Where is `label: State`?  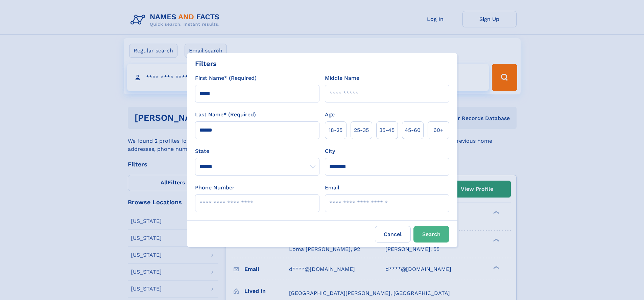
label: State is located at coordinates (257, 151).